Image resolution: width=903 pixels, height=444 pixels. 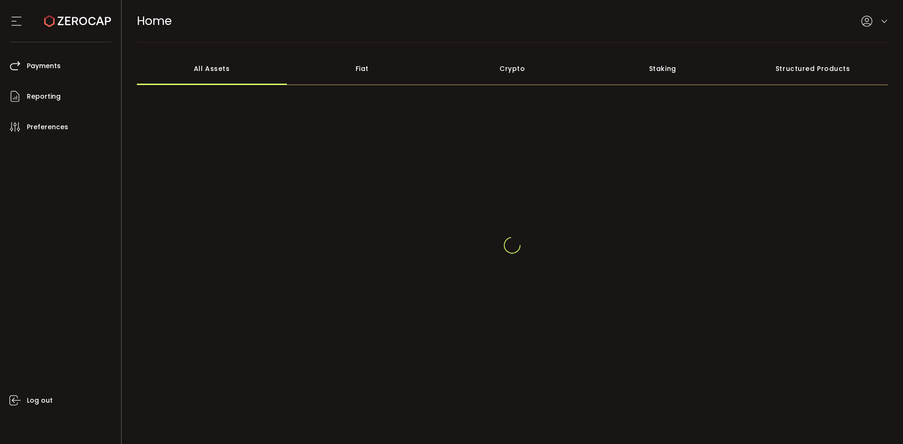 What do you see at coordinates (212, 69) in the screenshot?
I see `div: All Assets` at bounding box center [212, 69].